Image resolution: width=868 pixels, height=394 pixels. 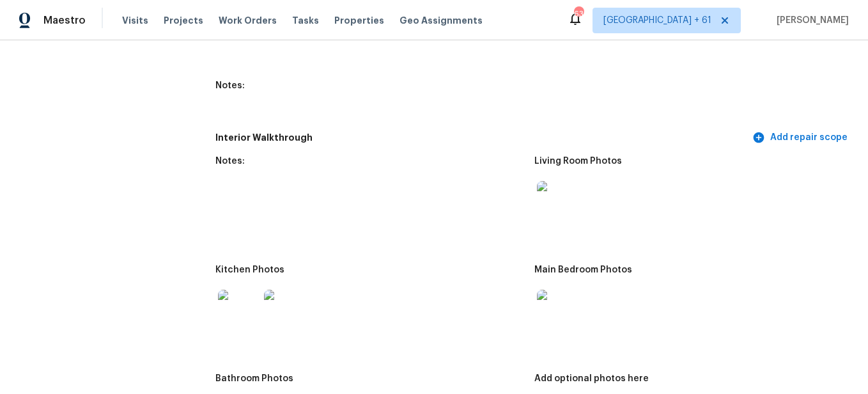 What do you see at coordinates (248, 21) in the screenshot?
I see `span: Work Orders` at bounding box center [248, 21].